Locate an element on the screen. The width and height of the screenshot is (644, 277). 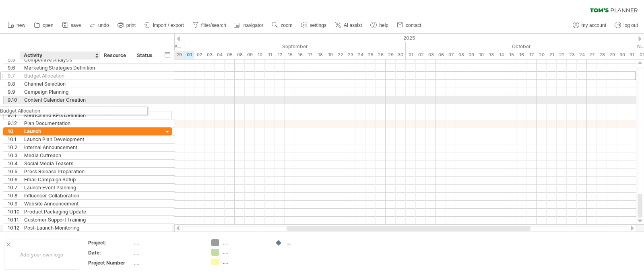
div: Monday, 15 September 2025 is located at coordinates (290, 55).